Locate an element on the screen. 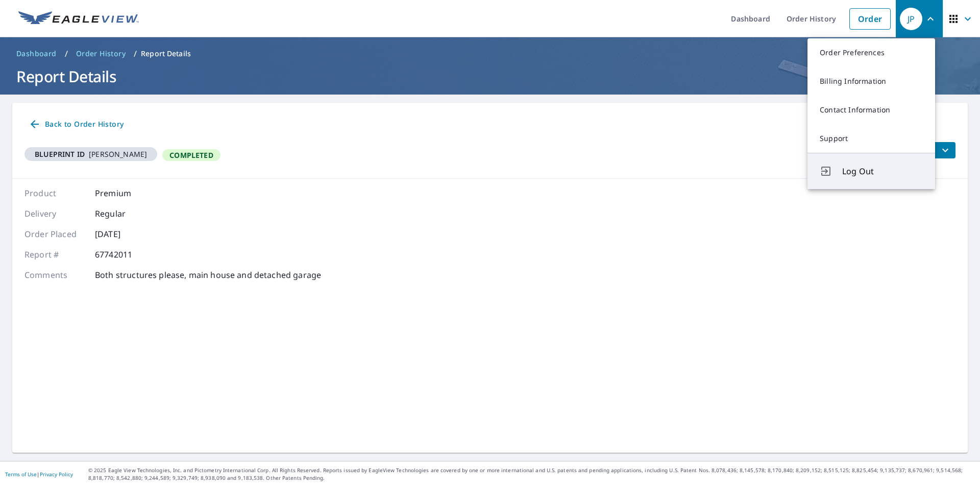 The width and height of the screenshot is (980, 487). p: Product is located at coordinates (55, 193).